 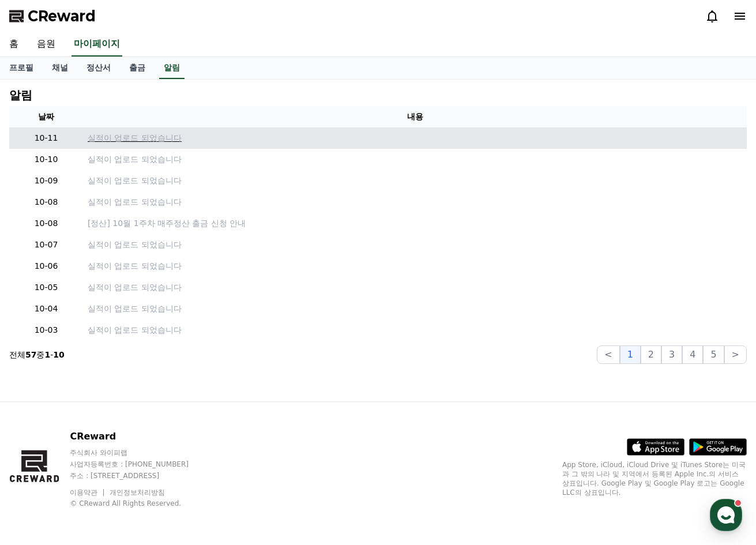 What do you see at coordinates (40, 380) in the screenshot?
I see `a: 홈` at bounding box center [40, 380].